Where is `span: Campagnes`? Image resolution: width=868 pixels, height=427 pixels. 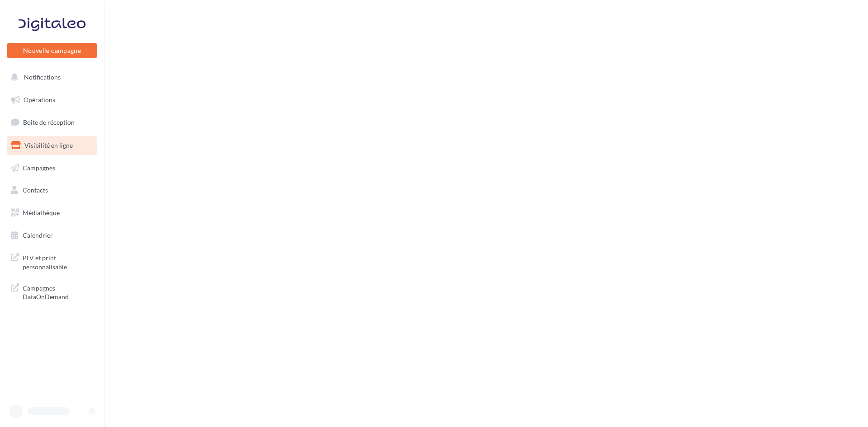
span: Campagnes is located at coordinates (39, 167).